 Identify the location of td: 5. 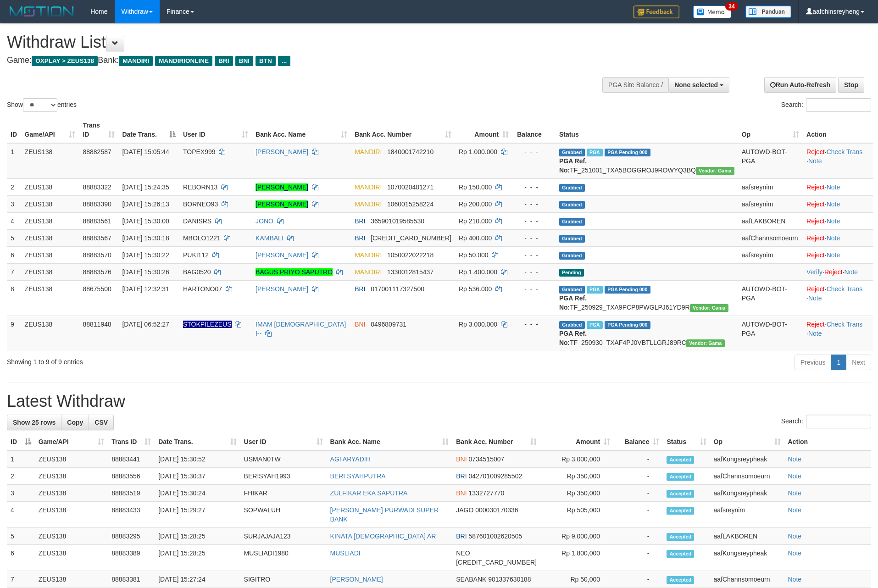
(20, 536).